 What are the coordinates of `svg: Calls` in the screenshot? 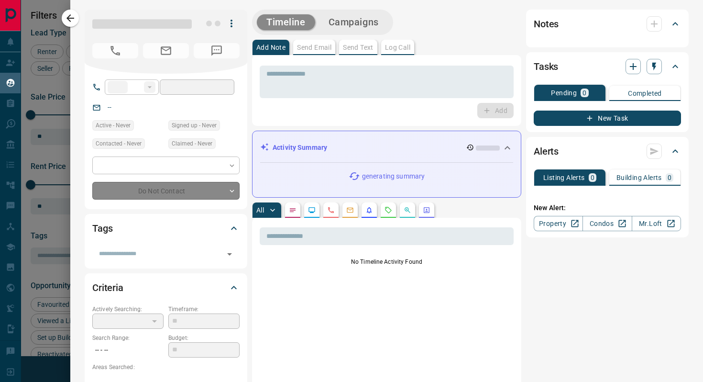 It's located at (331, 210).